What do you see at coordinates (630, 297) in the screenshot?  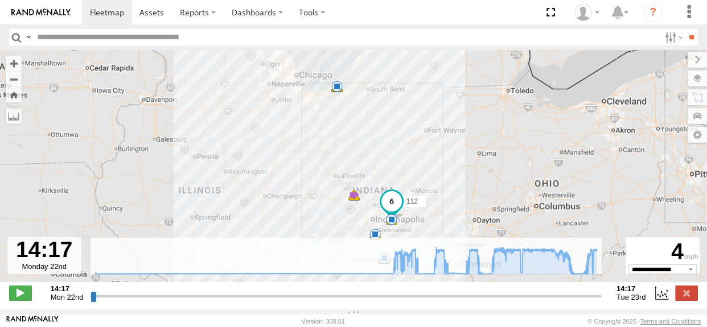 I see `span: Tue 23rd Sep 2025` at bounding box center [630, 297].